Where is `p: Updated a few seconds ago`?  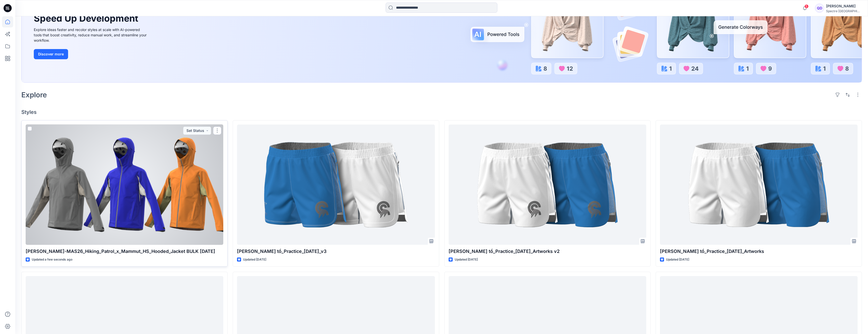
p: Updated a few seconds ago is located at coordinates (52, 260).